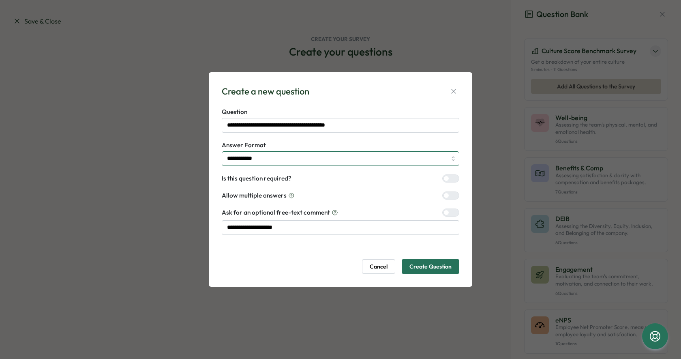 This screenshot has width=681, height=359. What do you see at coordinates (257, 178) in the screenshot?
I see `label: Is this question required?` at bounding box center [257, 178].